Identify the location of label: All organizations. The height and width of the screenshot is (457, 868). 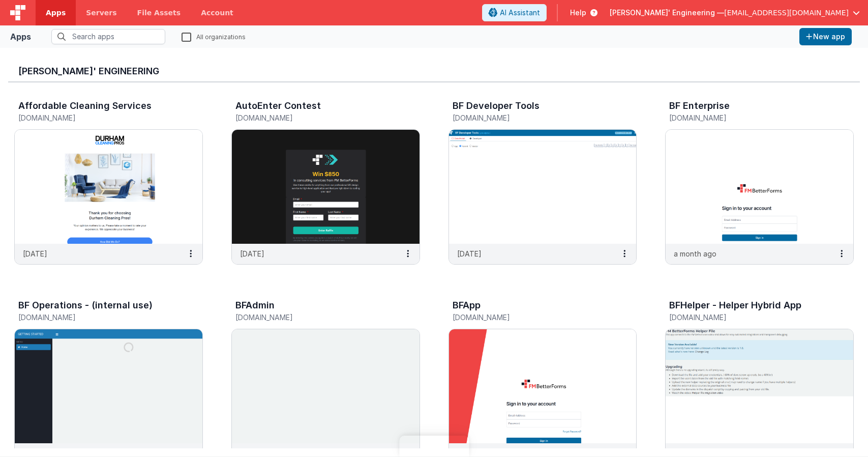
(214, 37).